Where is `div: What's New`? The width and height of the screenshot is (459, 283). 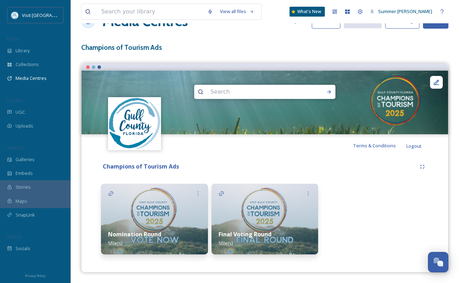 div: What's New is located at coordinates (307, 12).